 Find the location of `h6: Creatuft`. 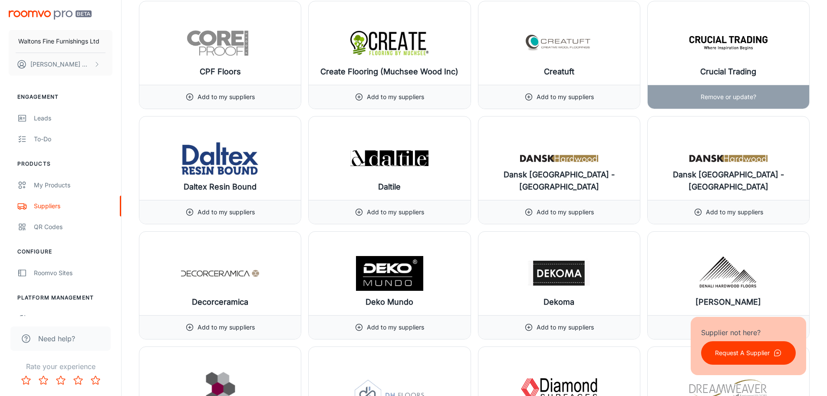

h6: Creatuft is located at coordinates (559, 72).